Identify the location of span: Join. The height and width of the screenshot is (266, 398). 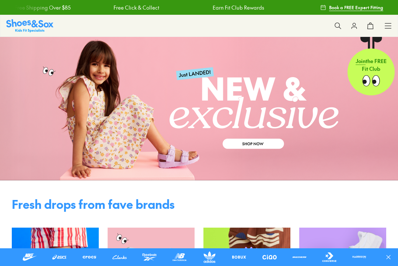
(360, 61).